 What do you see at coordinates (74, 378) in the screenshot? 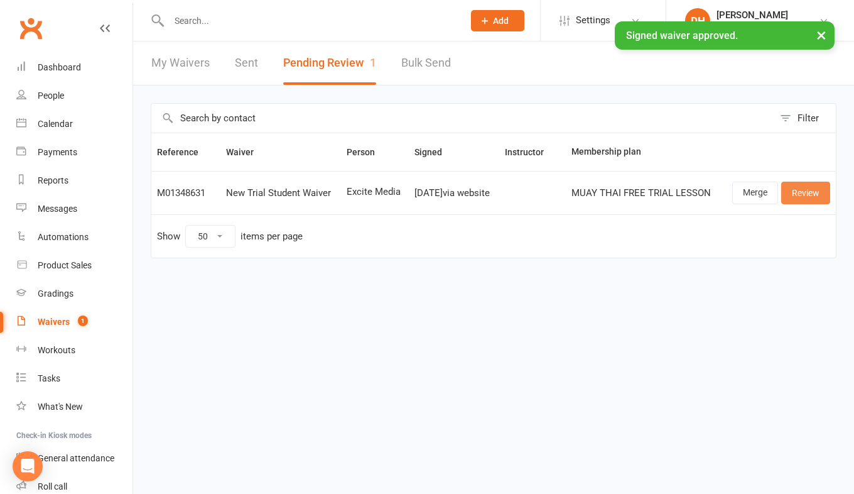
I see `a: Tasks` at bounding box center [74, 378].